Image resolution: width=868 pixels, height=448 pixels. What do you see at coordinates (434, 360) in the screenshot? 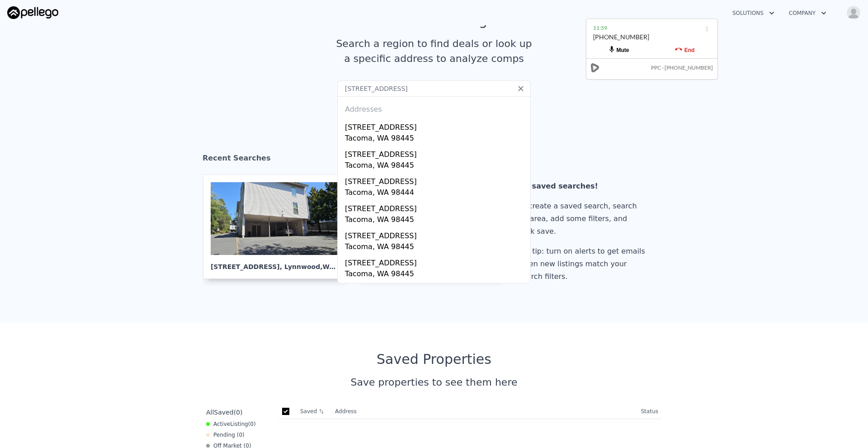
I see `div: Saved Properties` at bounding box center [434, 360].